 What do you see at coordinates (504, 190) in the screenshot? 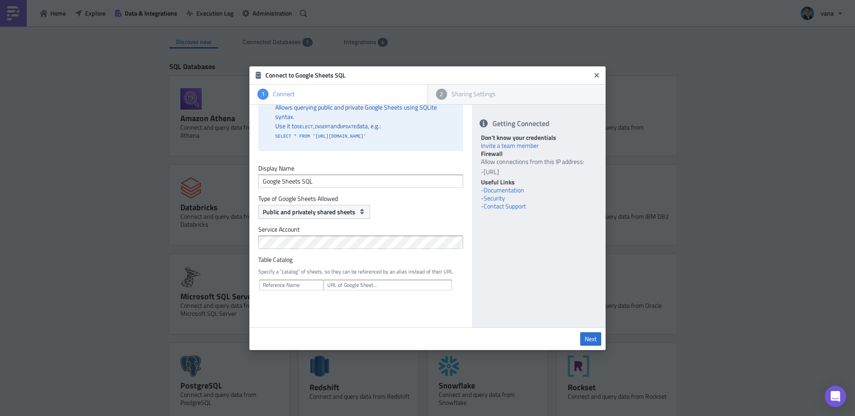
I see `a: Documentation` at bounding box center [504, 190].